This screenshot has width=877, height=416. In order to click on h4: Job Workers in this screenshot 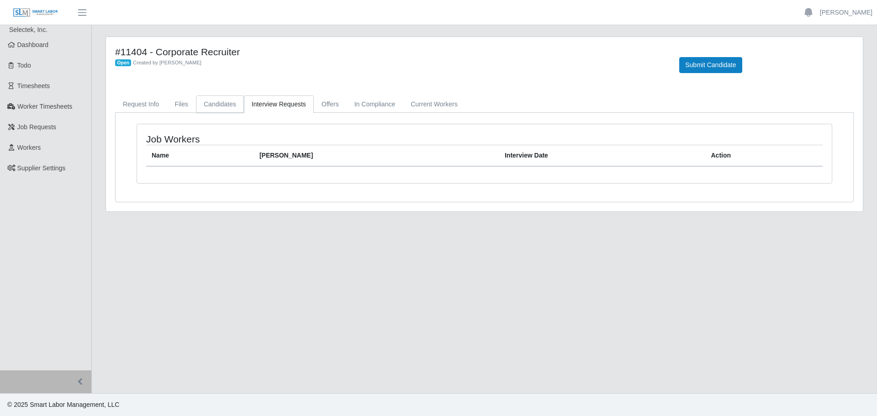, I will do `click(283, 139)`.